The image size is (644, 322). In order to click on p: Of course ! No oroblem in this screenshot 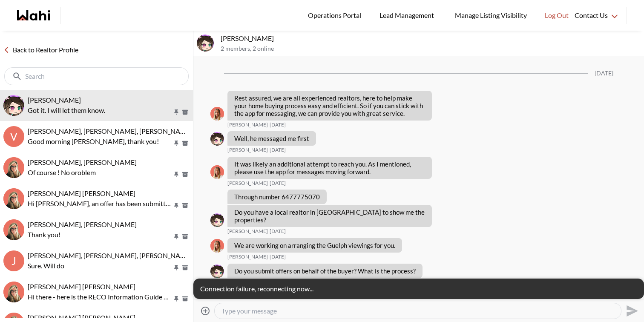, I will do `click(100, 173)`.